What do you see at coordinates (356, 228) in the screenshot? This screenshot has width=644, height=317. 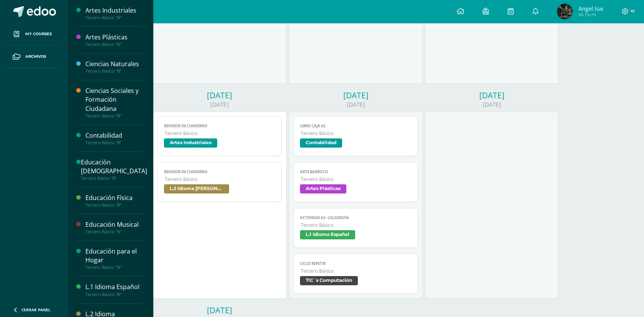 I see `a: Actividad #3 - CaligrafíaTercero BásicoL.1 Idioma Español` at bounding box center [356, 228].